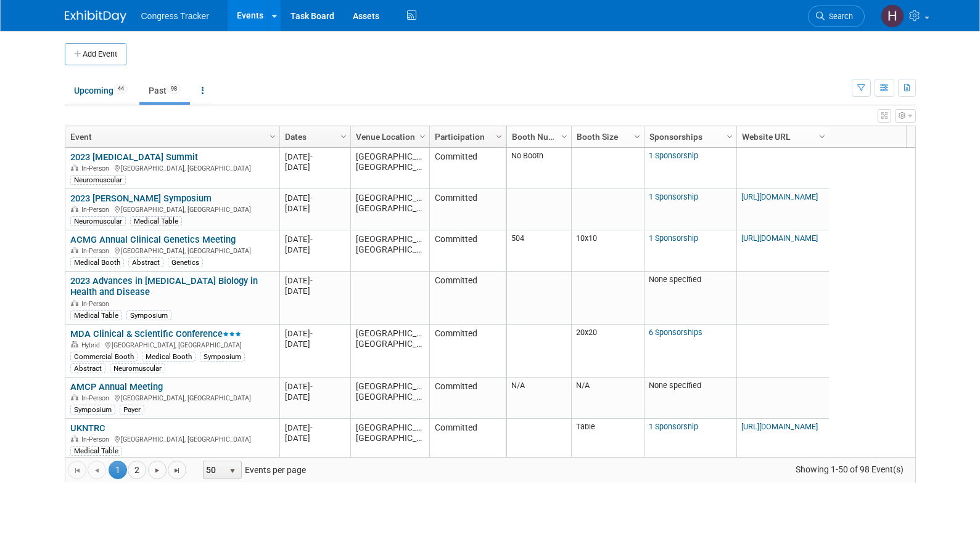 This screenshot has width=980, height=534. I want to click on span: 50, so click(214, 470).